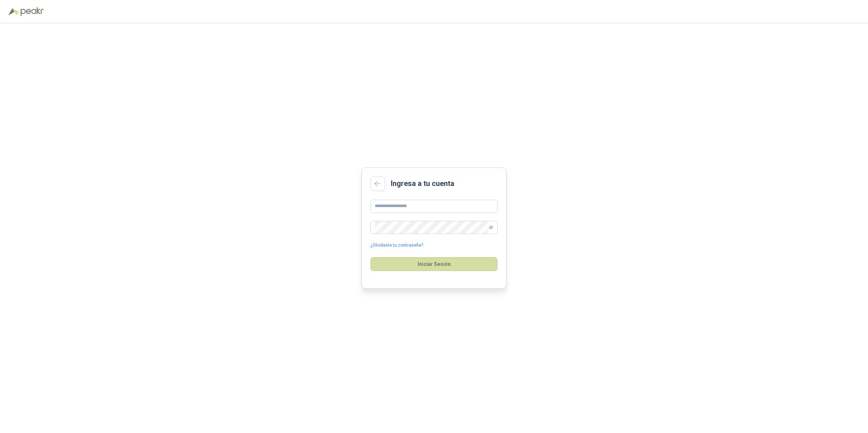 The image size is (868, 433). What do you see at coordinates (397, 245) in the screenshot?
I see `a: ¿Olvidaste tu contraseña?` at bounding box center [397, 245].